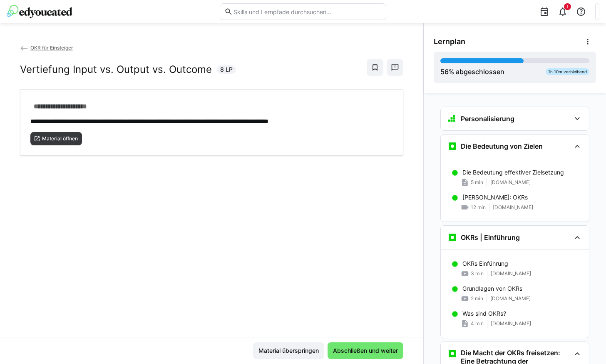 The height and width of the screenshot is (364, 606). What do you see at coordinates (477, 298) in the screenshot?
I see `span: 2 min` at bounding box center [477, 298].